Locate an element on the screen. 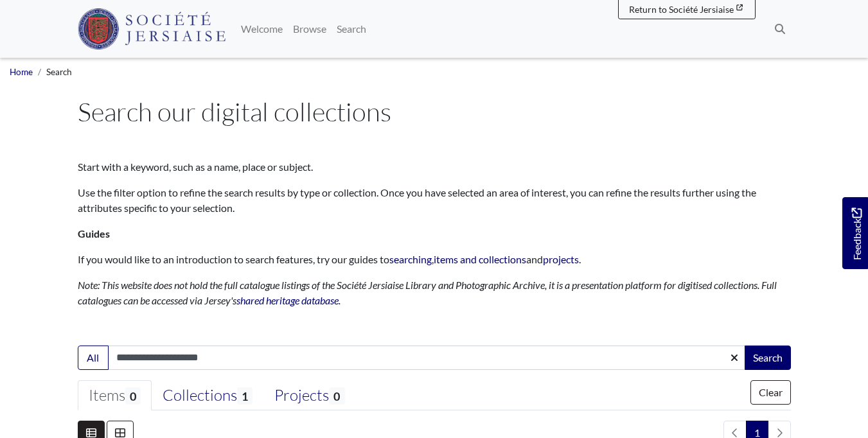 This screenshot has width=868, height=438. a: Browse is located at coordinates (310, 29).